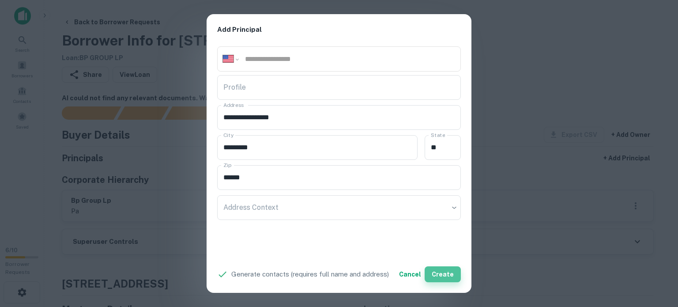  Describe the element at coordinates (656, 257) in the screenshot. I see `div: Chat Widget` at that location.